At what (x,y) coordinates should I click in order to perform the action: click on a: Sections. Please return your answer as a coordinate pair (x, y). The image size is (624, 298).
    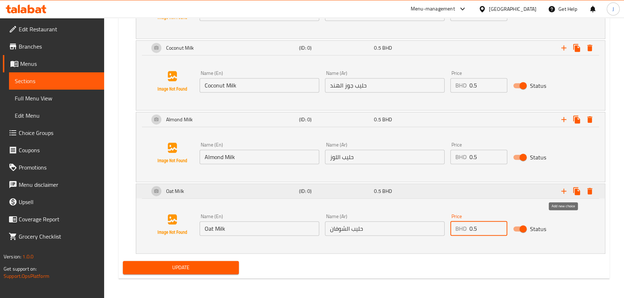
    Looking at the image, I should click on (57, 81).